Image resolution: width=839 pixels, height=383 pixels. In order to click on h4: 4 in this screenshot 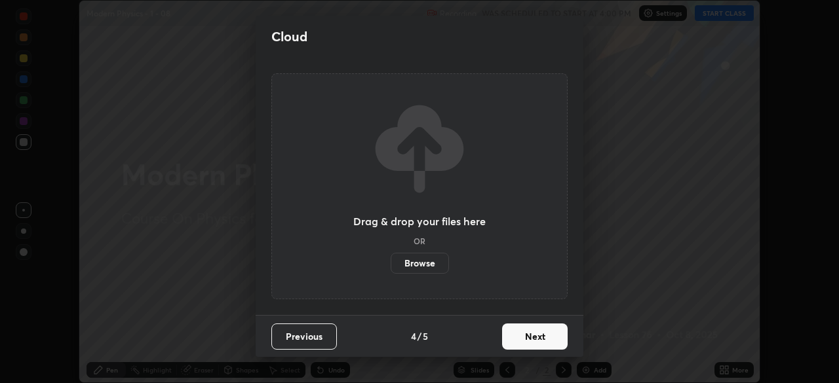, I will do `click(413, 336)`.